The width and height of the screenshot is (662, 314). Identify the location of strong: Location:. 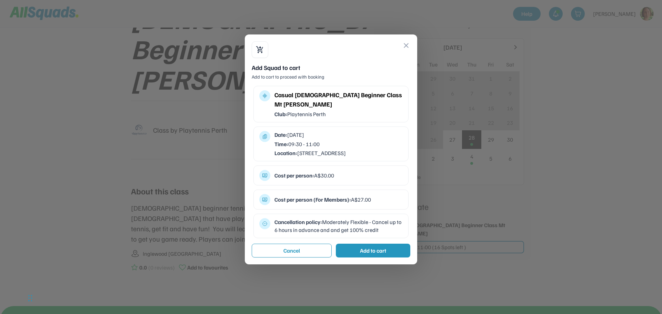
(286, 153).